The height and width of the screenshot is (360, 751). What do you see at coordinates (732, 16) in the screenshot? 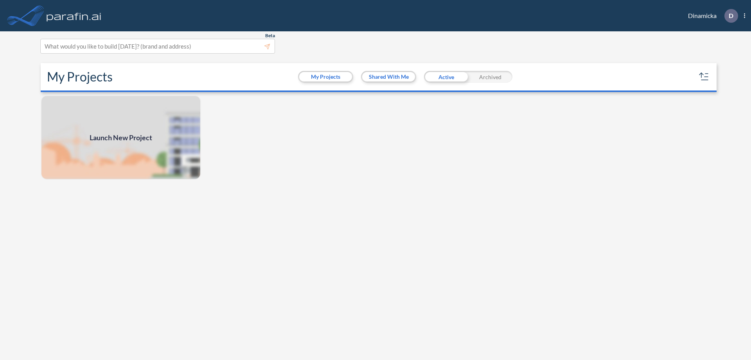
I see `p: D` at bounding box center [732, 16].